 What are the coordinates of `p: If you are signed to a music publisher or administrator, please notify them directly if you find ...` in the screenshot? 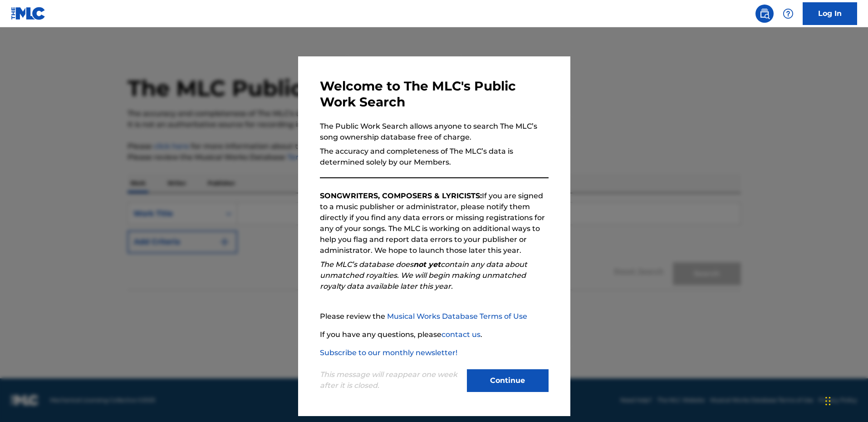 It's located at (434, 223).